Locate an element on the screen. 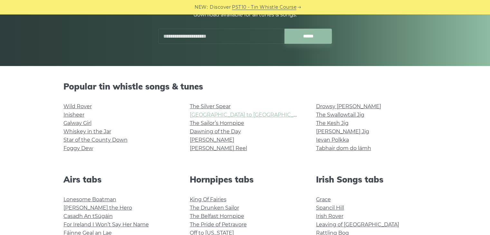 The height and width of the screenshot is (235, 490). a: Wild Rover is located at coordinates (78, 106).